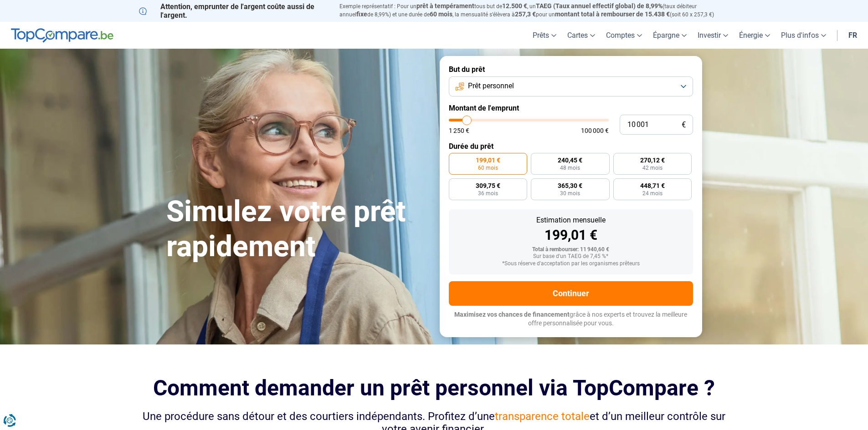  What do you see at coordinates (488, 194) in the screenshot?
I see `span: 36 mois` at bounding box center [488, 194].